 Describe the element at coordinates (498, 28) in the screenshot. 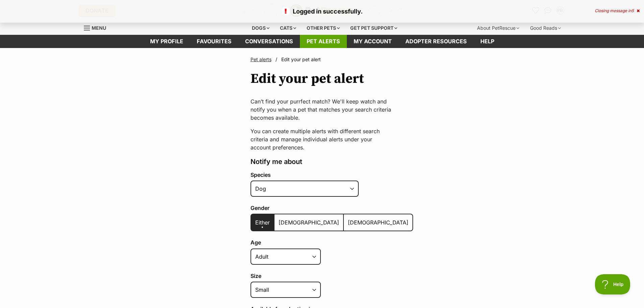

I see `div: About PetRescue` at that location.